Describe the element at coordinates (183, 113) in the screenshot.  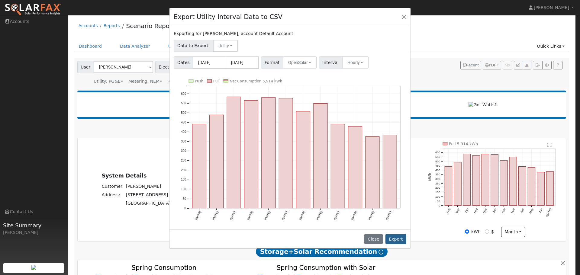
I see `text: 500` at that location.